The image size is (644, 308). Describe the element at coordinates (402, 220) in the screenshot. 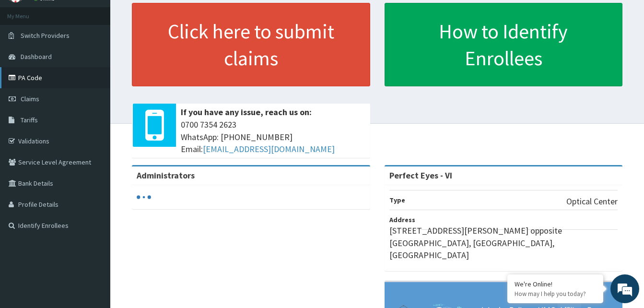

I see `b: Address` at that location.